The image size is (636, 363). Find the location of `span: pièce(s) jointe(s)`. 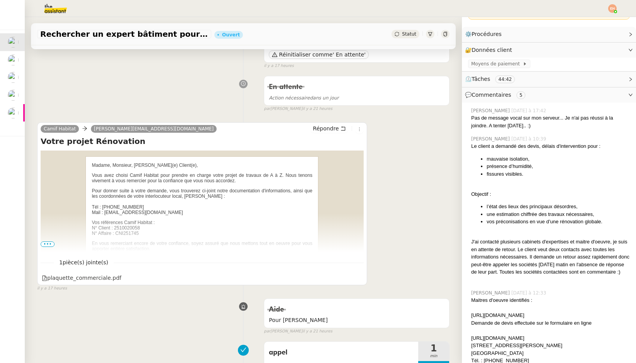

span: pièce(s) jointe(s) is located at coordinates (86, 262).